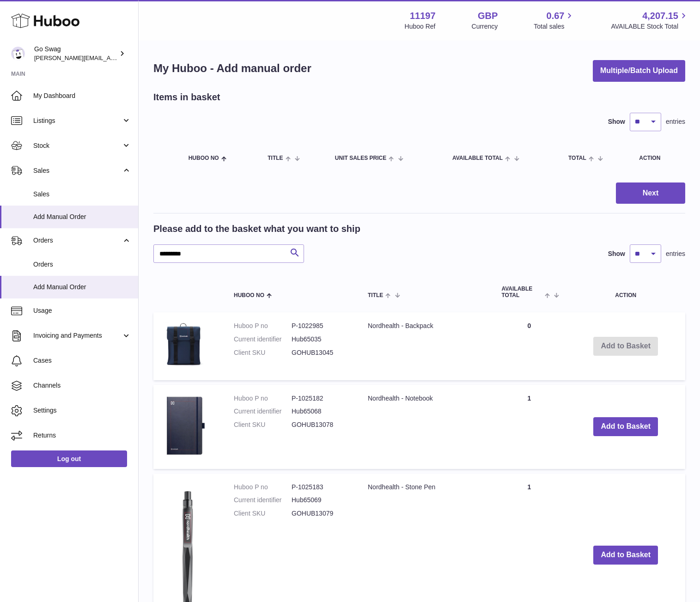  I want to click on h1: My Huboo - Add manual order, so click(233, 68).